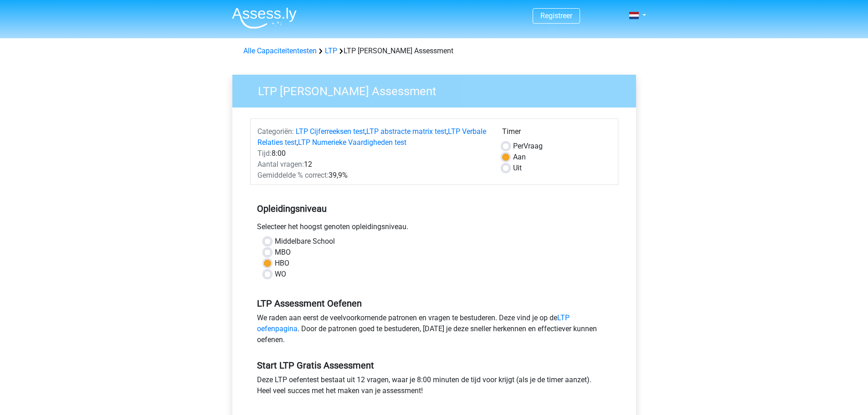 This screenshot has height=415, width=868. I want to click on label: MBO, so click(283, 252).